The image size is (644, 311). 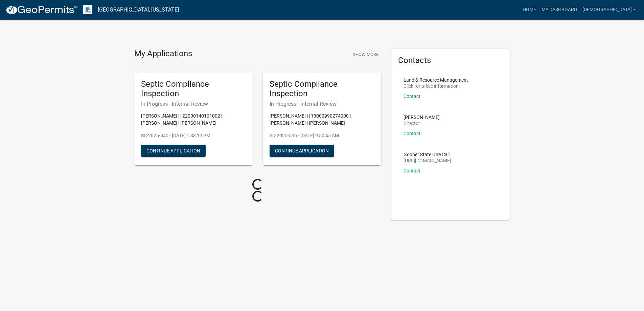 What do you see at coordinates (559, 10) in the screenshot?
I see `a: My Dashboard` at bounding box center [559, 10].